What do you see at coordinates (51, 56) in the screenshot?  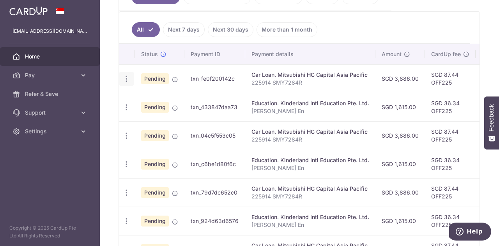 I see `span: Home` at bounding box center [51, 56].